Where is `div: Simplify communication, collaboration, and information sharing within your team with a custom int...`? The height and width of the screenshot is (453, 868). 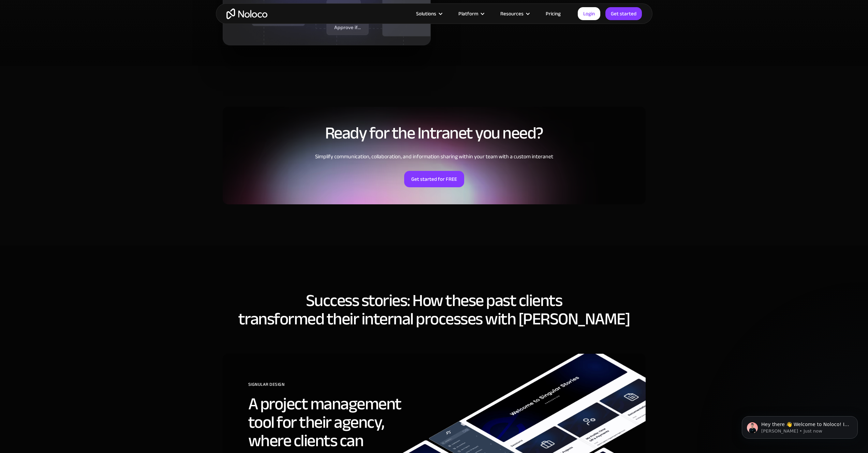
div: Simplify communication, collaboration, and information sharing within your team with a custom int... is located at coordinates (434, 157).